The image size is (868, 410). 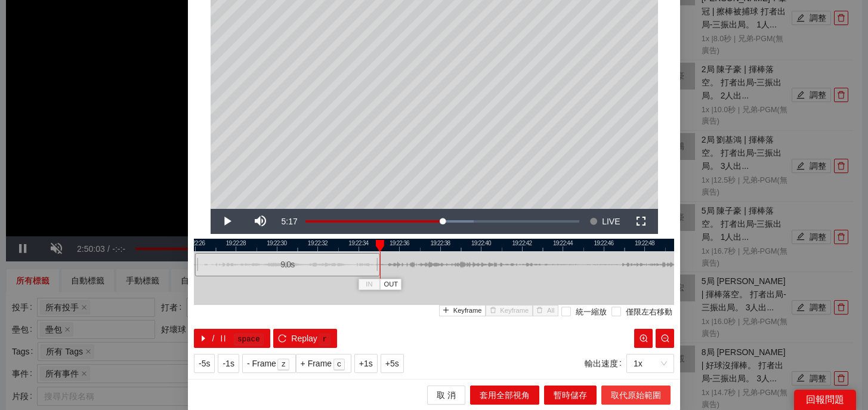 I want to click on button: zoom-out, so click(x=664, y=338).